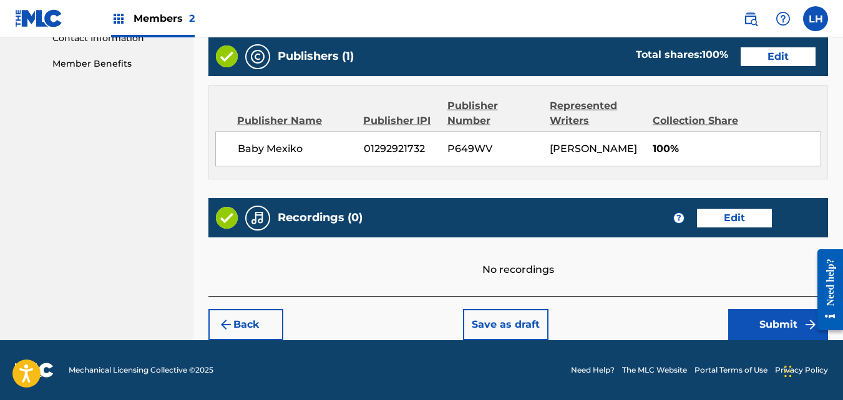  I want to click on img: Publishers, so click(258, 57).